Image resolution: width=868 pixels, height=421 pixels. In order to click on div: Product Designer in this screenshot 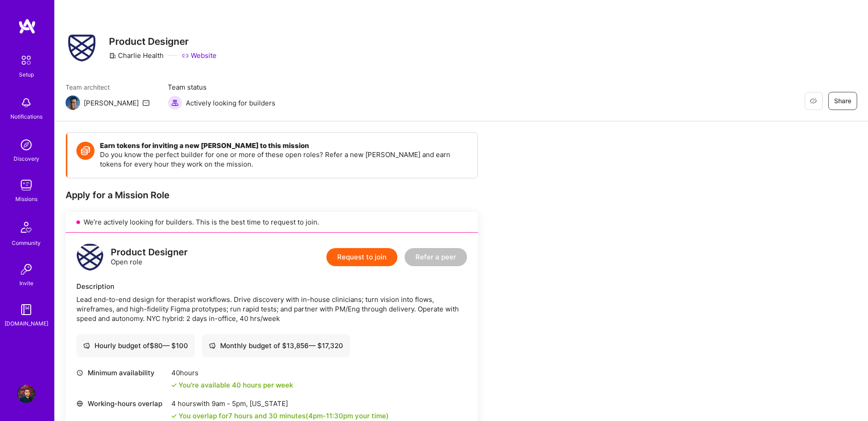, I will do `click(149, 252)`.